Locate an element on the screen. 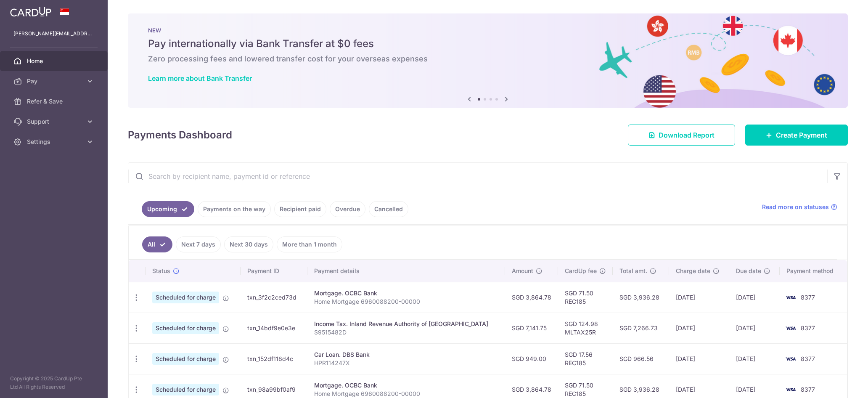 This screenshot has width=868, height=398. p: HPR114247X is located at coordinates (406, 363).